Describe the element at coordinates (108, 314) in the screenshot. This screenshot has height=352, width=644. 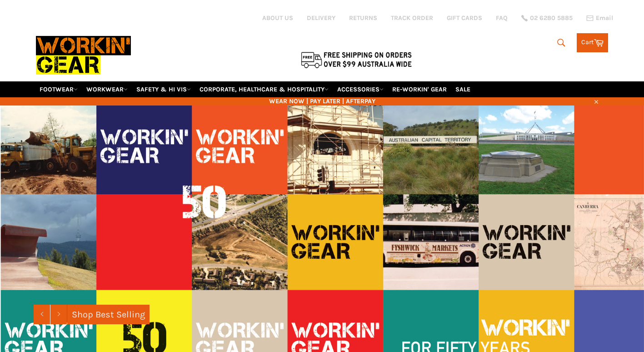
I see `a: Shop Best Selling` at that location.